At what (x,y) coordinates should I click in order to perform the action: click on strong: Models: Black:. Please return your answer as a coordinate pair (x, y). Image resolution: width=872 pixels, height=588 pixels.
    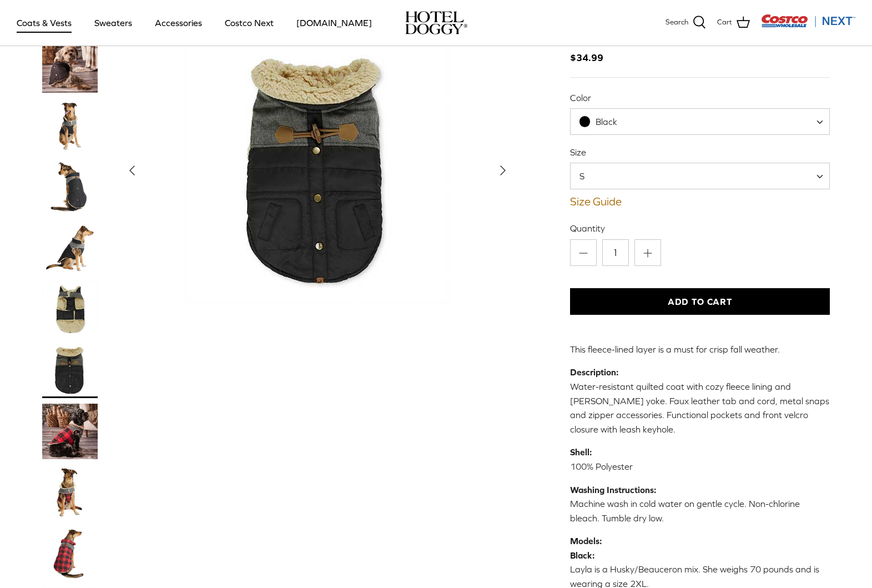
    Looking at the image, I should click on (586, 548).